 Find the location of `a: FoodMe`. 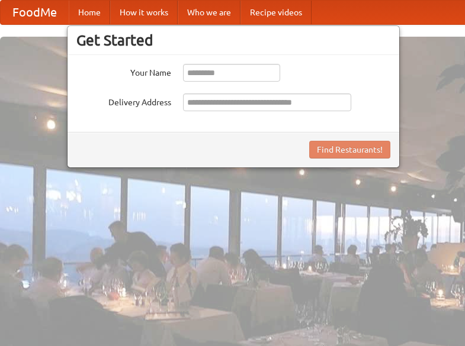

a: FoodMe is located at coordinates (34, 12).